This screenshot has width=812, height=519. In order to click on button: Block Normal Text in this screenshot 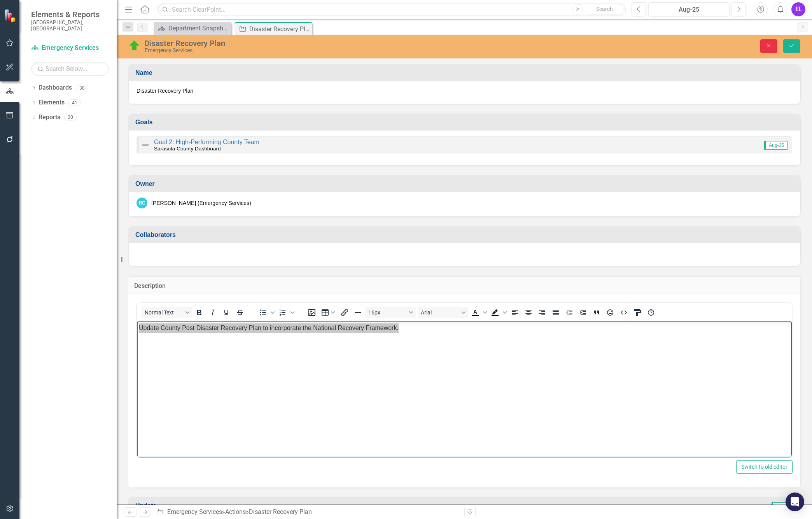, I will do `click(167, 312)`.